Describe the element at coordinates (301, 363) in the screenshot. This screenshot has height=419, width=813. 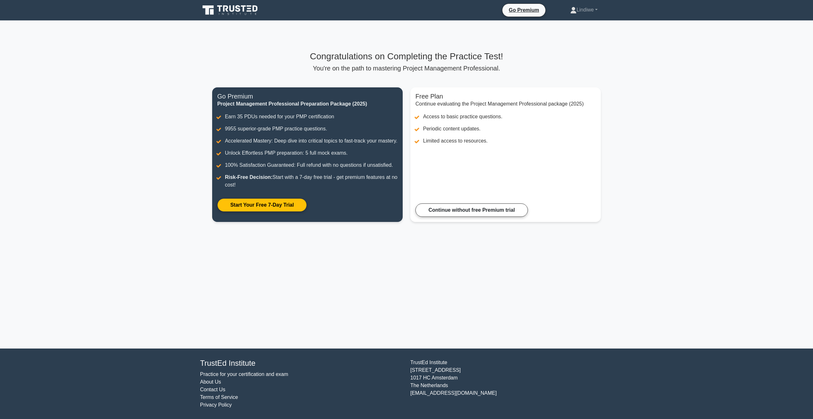
I see `h4: TrustEd Institute` at that location.